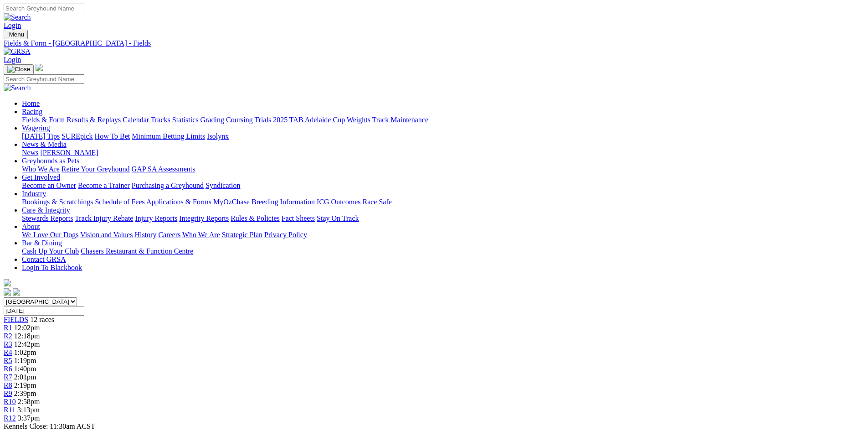  What do you see at coordinates (8, 327) in the screenshot?
I see `span: R1` at bounding box center [8, 327].